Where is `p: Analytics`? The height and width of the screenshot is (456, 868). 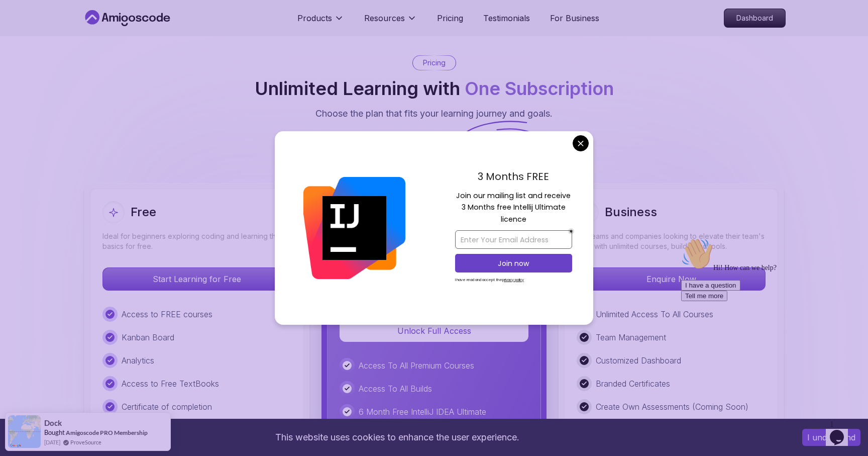 p: Analytics is located at coordinates (137, 360).